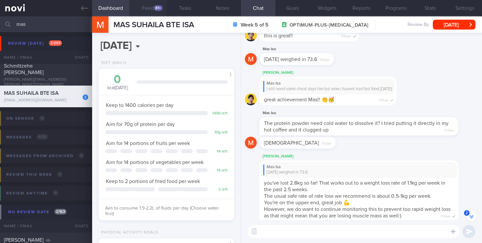 The height and width of the screenshot is (243, 482). What do you see at coordinates (255, 25) in the screenshot?
I see `strong: Week 5 of 5` at bounding box center [255, 25].